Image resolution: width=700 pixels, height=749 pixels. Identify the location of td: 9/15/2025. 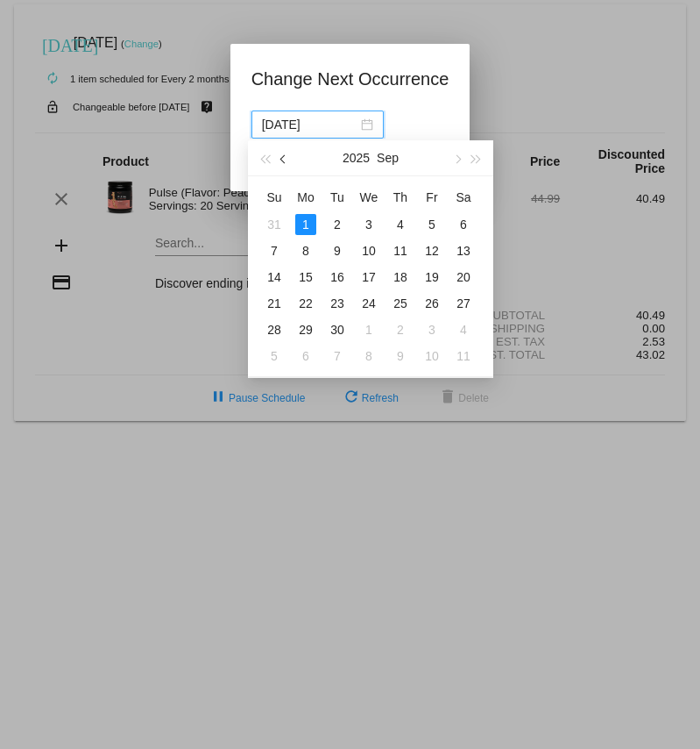
(306, 277).